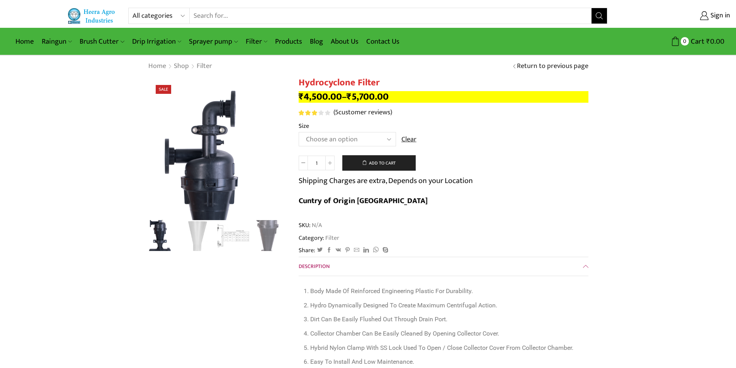  I want to click on li: Collector Chamber Can Be Easily Cleaned By Opening Collector Cover., so click(447, 334).